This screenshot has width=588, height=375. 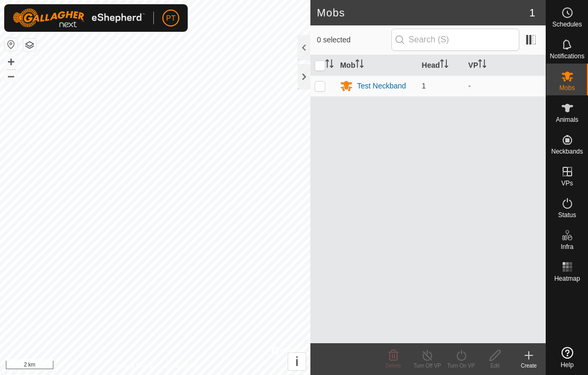 What do you see at coordinates (354, 40) in the screenshot?
I see `span: 0 selected` at bounding box center [354, 40].